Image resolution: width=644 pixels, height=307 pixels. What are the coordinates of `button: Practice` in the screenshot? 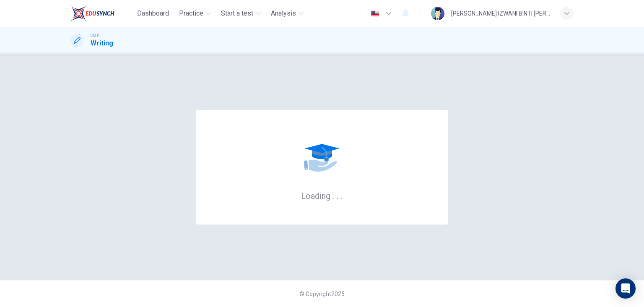 It's located at (195, 13).